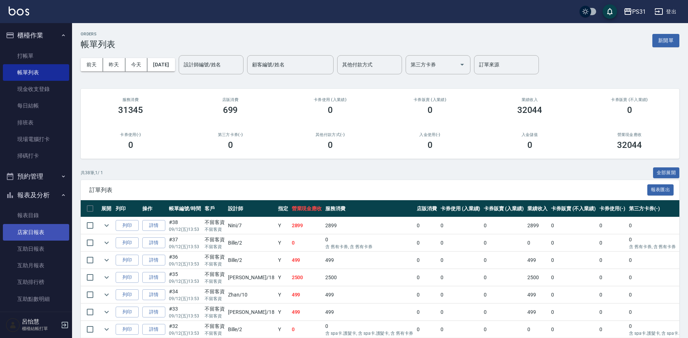  Describe the element at coordinates (427, 208) in the screenshot. I see `th: 店販消費` at that location.